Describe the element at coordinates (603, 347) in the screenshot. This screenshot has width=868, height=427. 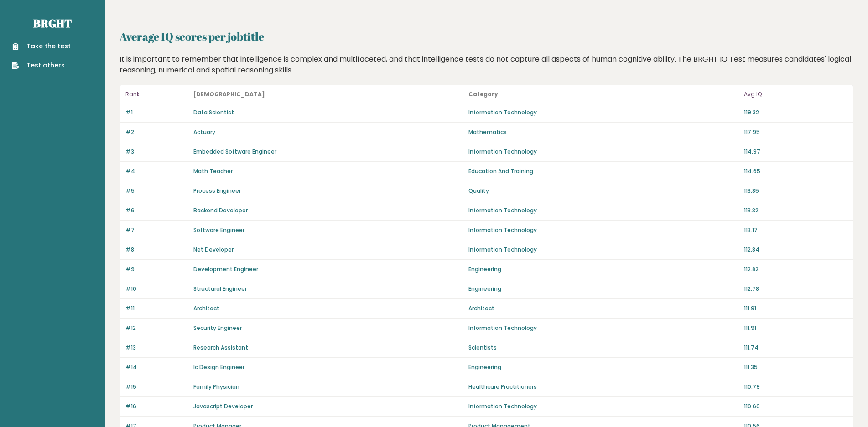
I see `p: Scientists` at that location.